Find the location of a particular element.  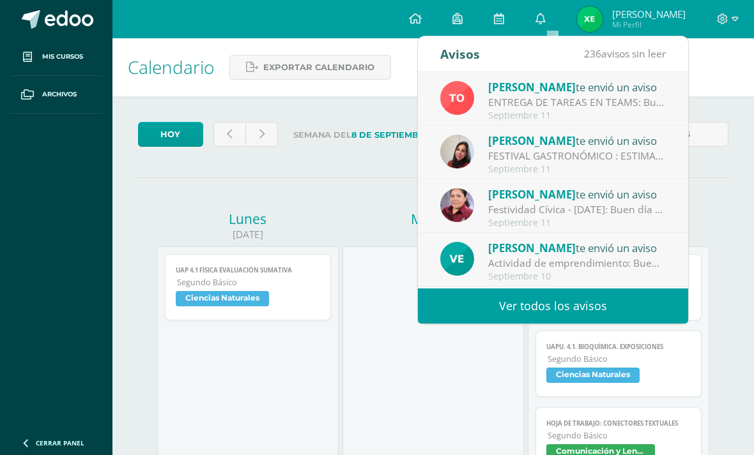

div: Festividad Cívica - 12 de septiembre: Buen día estimadas familias. Comparto información de requer... is located at coordinates (577, 209).